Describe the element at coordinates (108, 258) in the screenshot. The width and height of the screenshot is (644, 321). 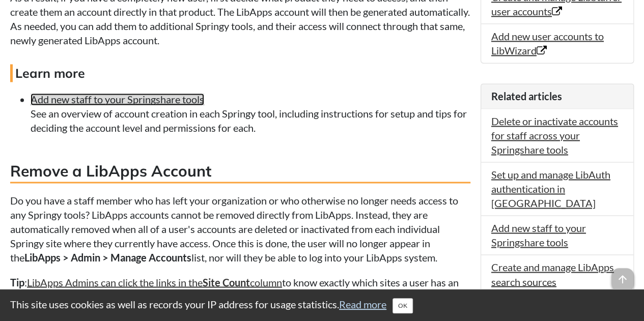
I see `strong: LibApps > Admin > Manage Accounts` at that location.